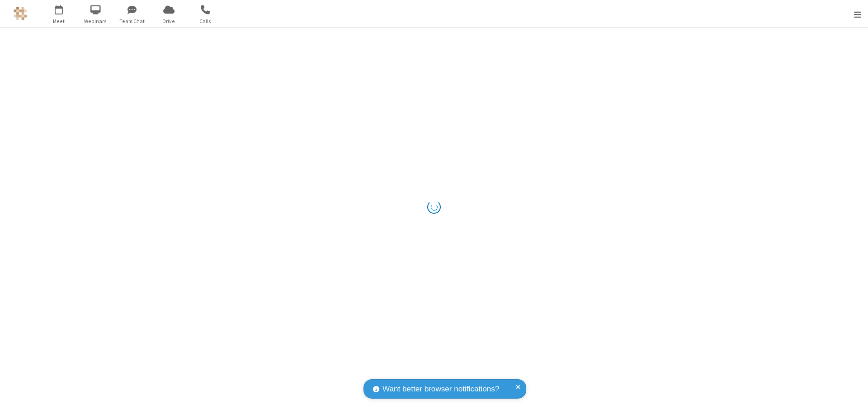 The image size is (868, 414). Describe the element at coordinates (96, 22) in the screenshot. I see `span: Webinars` at that location.